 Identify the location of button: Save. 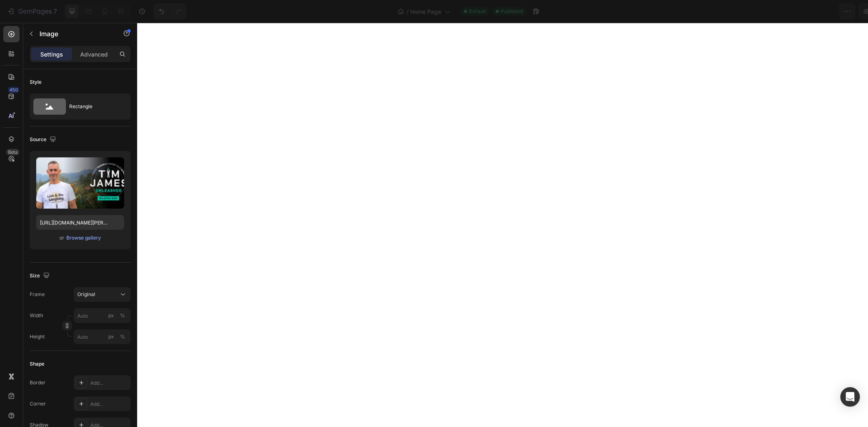
(797, 11).